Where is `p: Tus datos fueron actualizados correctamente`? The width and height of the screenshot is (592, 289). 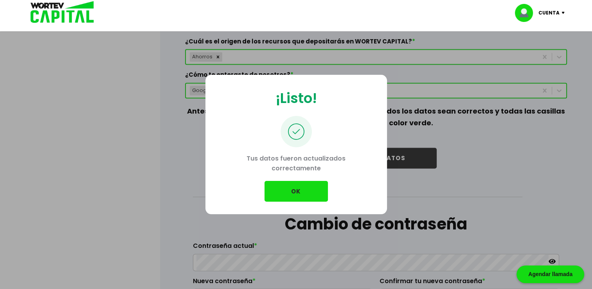 p: Tus datos fueron actualizados correctamente is located at coordinates (296, 164).